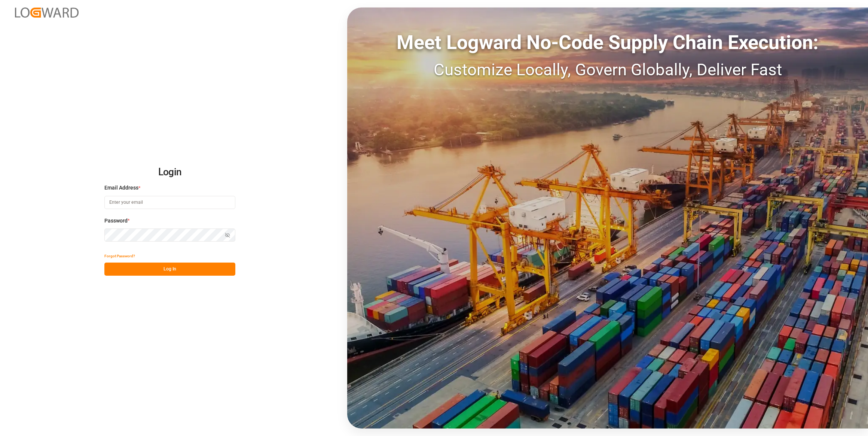  What do you see at coordinates (116, 221) in the screenshot?
I see `span: Password` at bounding box center [116, 221].